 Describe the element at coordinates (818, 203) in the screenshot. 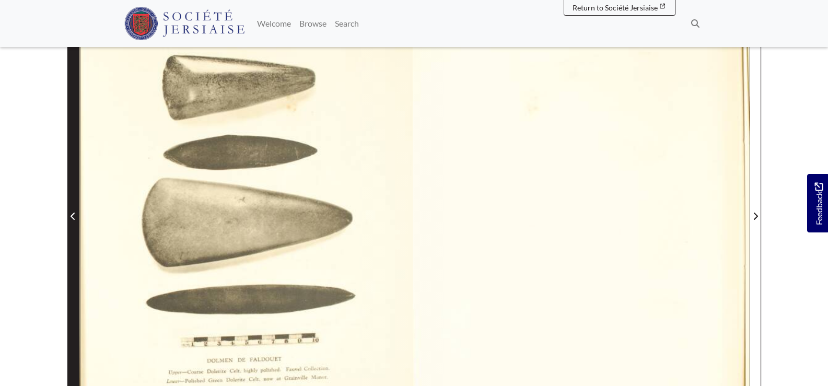

I see `a: Would you like to provide feedback?` at that location.